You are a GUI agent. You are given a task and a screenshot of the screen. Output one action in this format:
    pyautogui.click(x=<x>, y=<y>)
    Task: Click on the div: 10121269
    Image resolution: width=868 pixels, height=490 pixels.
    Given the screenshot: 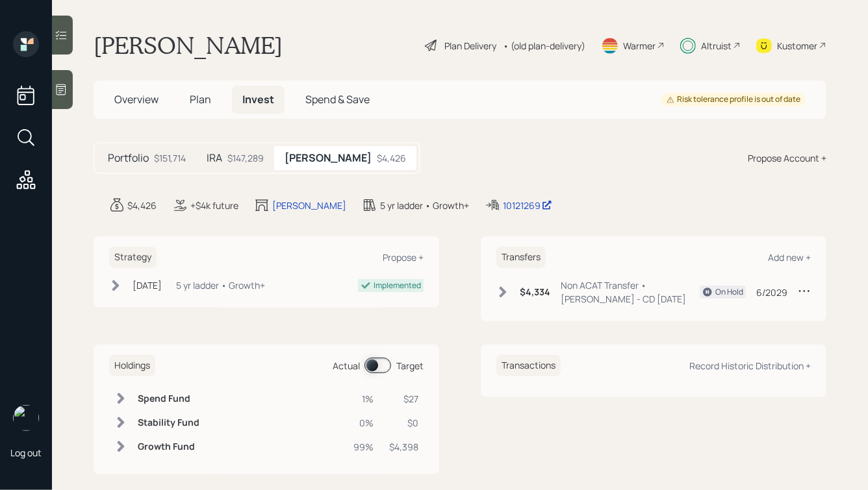 What is the action you would take?
    pyautogui.click(x=527, y=205)
    